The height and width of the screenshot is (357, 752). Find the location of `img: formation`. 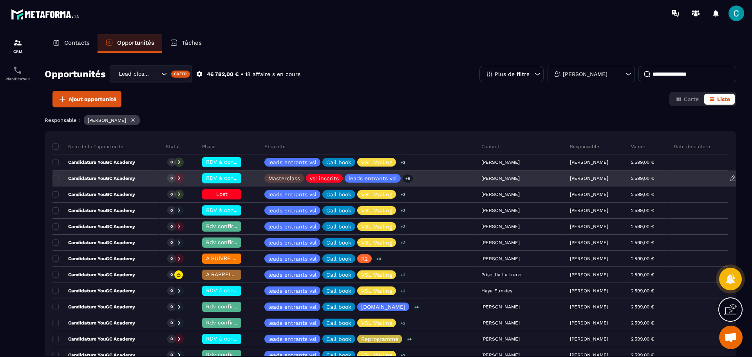

img: formation is located at coordinates (18, 43).